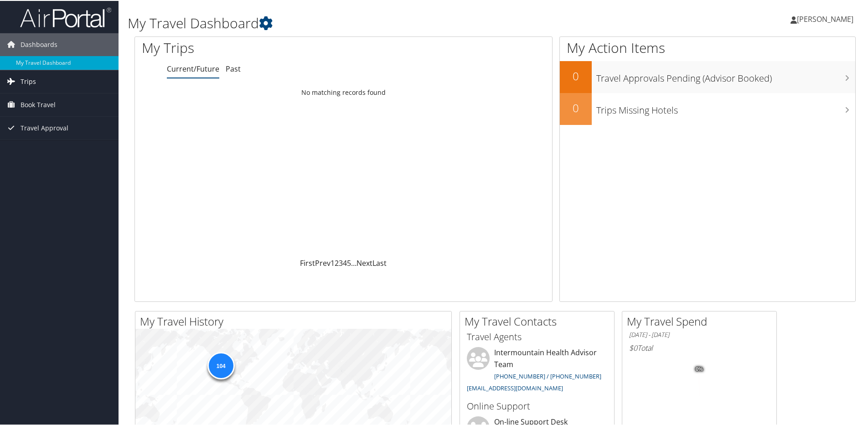  What do you see at coordinates (702, 320) in the screenshot?
I see `h2: My Travel Spend` at bounding box center [702, 320].